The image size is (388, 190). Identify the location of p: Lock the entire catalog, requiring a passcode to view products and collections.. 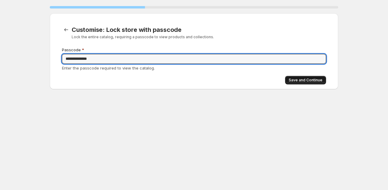
(170, 37).